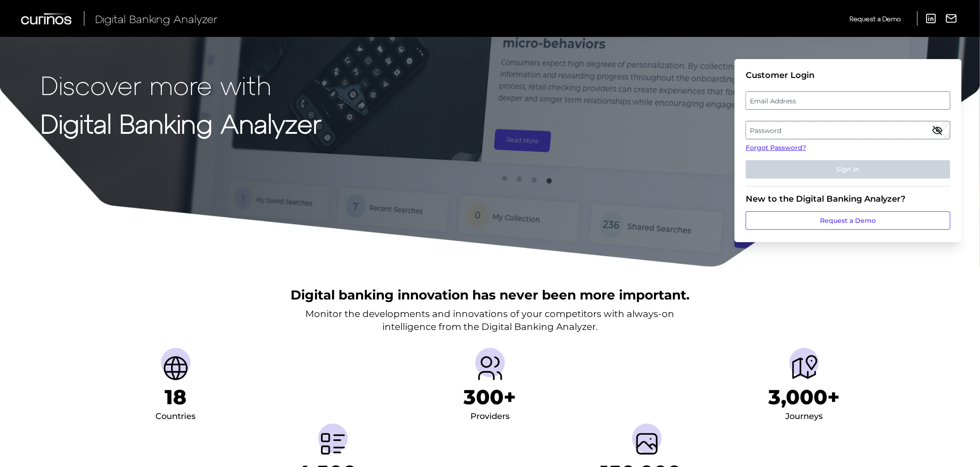 This screenshot has width=980, height=467. I want to click on button: Sign In, so click(849, 169).